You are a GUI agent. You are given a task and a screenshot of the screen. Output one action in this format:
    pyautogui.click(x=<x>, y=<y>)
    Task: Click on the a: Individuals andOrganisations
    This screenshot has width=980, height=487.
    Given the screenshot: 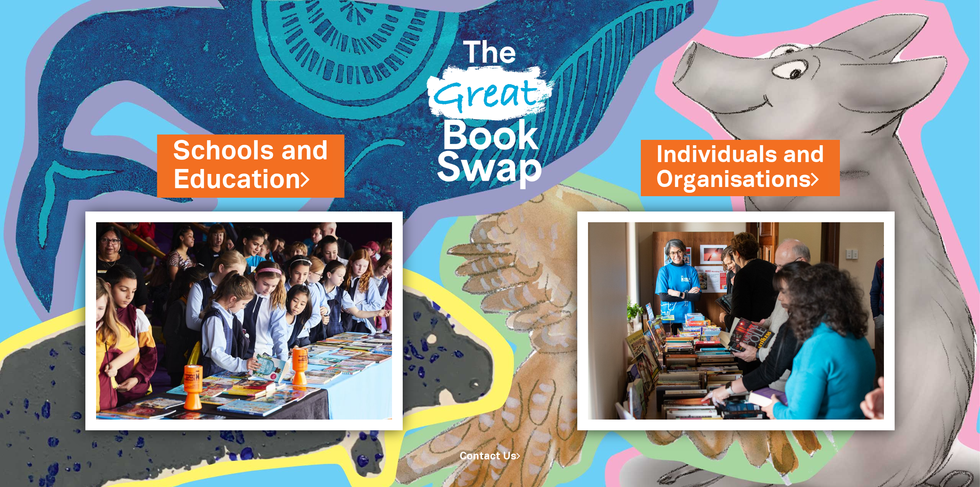 What is the action you would take?
    pyautogui.click(x=741, y=167)
    